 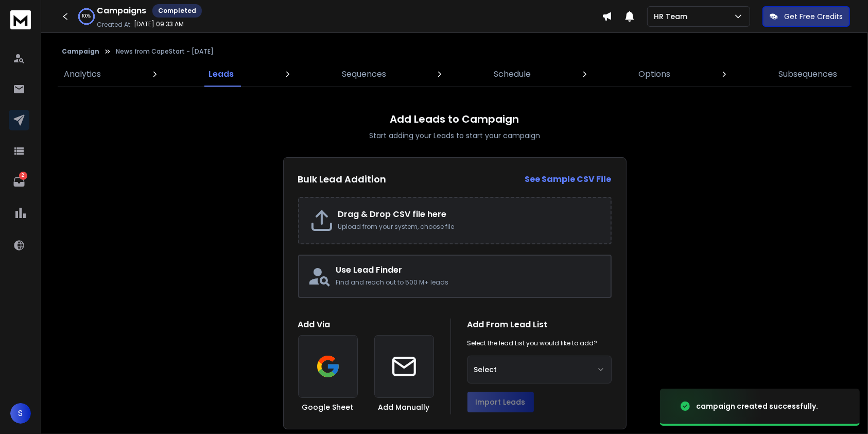 What do you see at coordinates (23, 176) in the screenshot?
I see `p: 2` at bounding box center [23, 176].